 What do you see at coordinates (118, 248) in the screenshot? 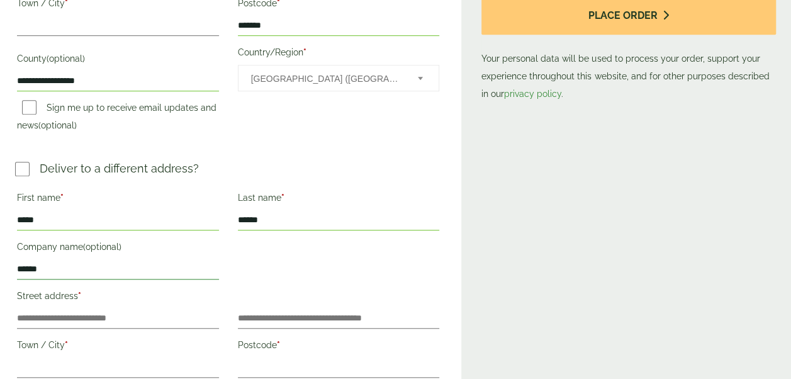
I see `label: Company name` at bounding box center [118, 248].